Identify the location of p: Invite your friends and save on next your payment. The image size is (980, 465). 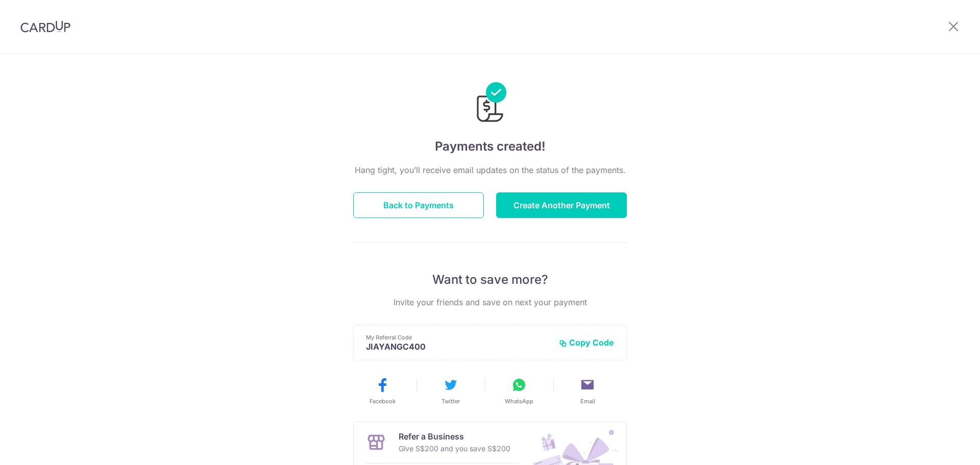
(490, 302).